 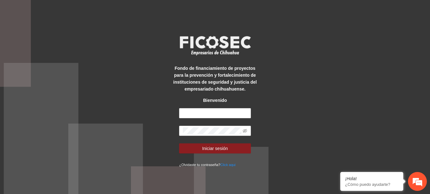 I want to click on img: logo, so click(x=215, y=46).